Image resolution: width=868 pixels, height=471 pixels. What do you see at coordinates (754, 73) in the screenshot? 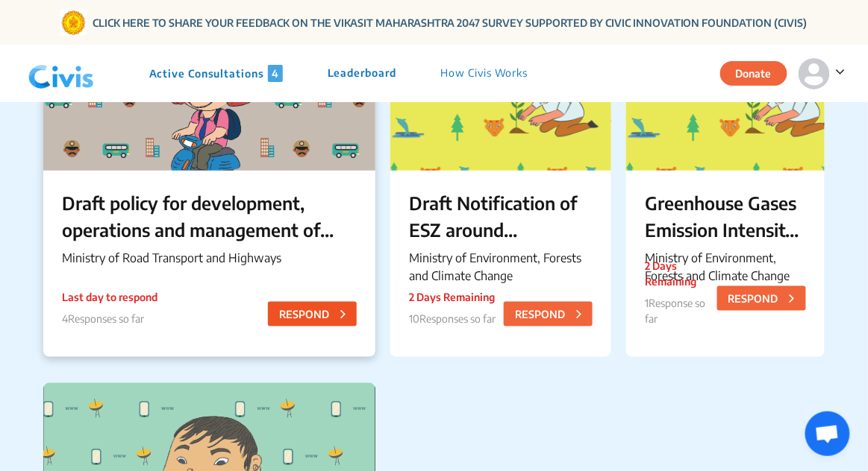
I see `button: Donate` at bounding box center [754, 73].